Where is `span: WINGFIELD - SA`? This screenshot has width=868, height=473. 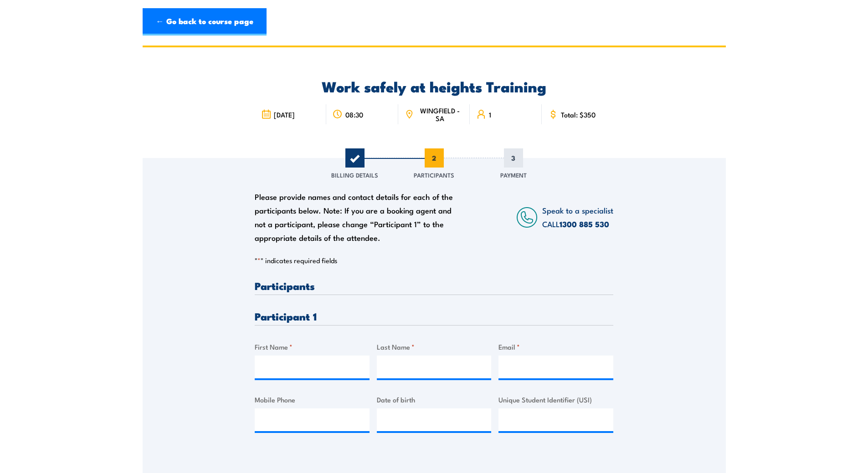
span: WINGFIELD - SA is located at coordinates (439, 114).